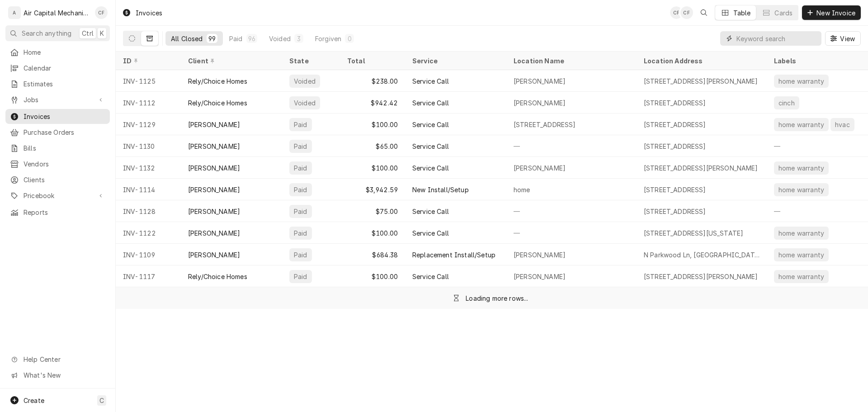 This screenshot has width=868, height=412. Describe the element at coordinates (57, 148) in the screenshot. I see `a: Bills` at that location.